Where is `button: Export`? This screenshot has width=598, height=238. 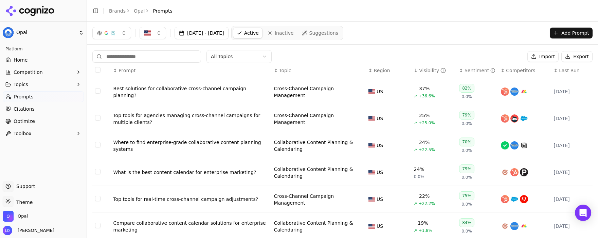
button: Export is located at coordinates (577, 56).